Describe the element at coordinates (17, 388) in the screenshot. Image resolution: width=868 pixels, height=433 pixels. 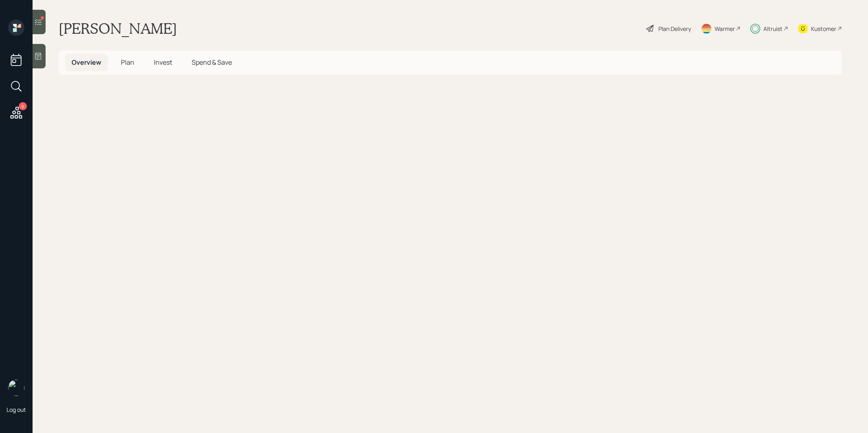
I see `img: treva-nostdahl-headshot.png` at that location.